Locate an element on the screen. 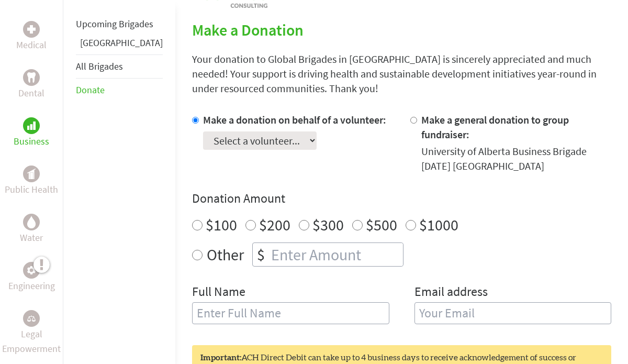 The width and height of the screenshot is (628, 364). strong: Important: is located at coordinates (221, 357).